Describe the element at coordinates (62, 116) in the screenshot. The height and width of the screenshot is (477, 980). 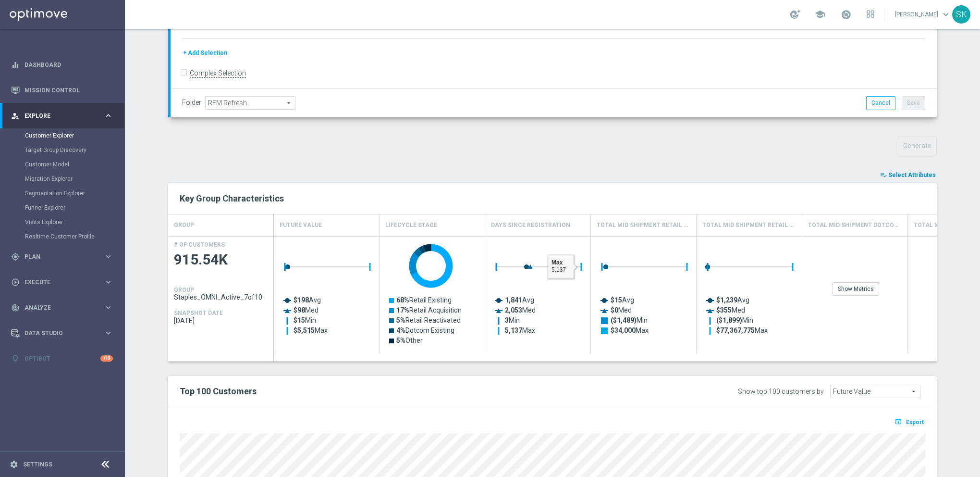
I see `div: person_search Explore keyboard_arrow_right` at that location.